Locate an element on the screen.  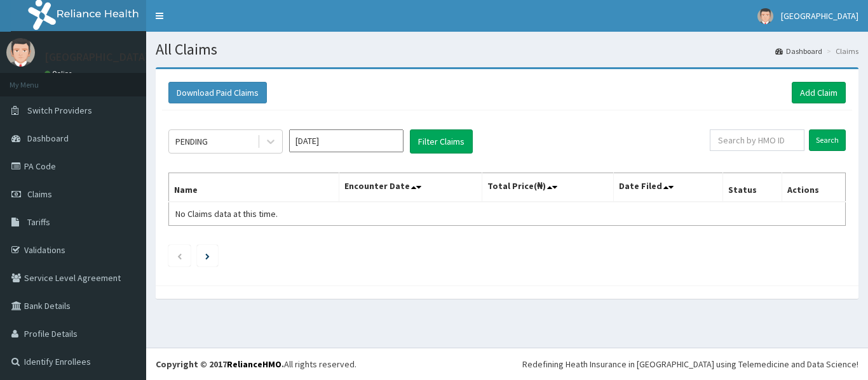
button: Download Paid Claims is located at coordinates (217, 93).